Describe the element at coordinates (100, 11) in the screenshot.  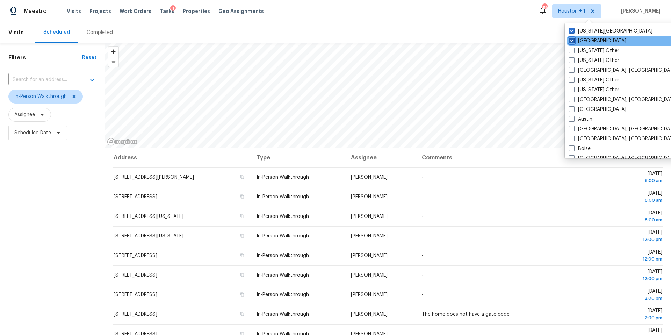
I see `span: Projects` at that location.